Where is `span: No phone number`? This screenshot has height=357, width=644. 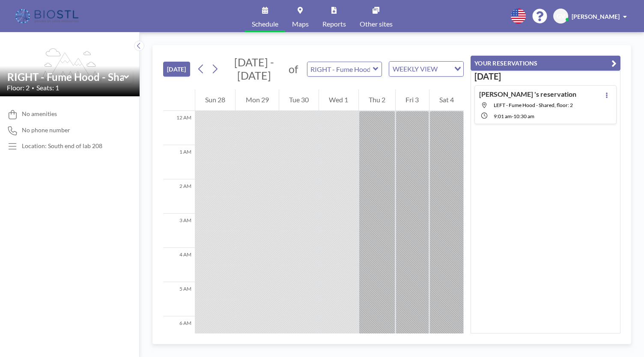
span: No phone number is located at coordinates (46, 130).